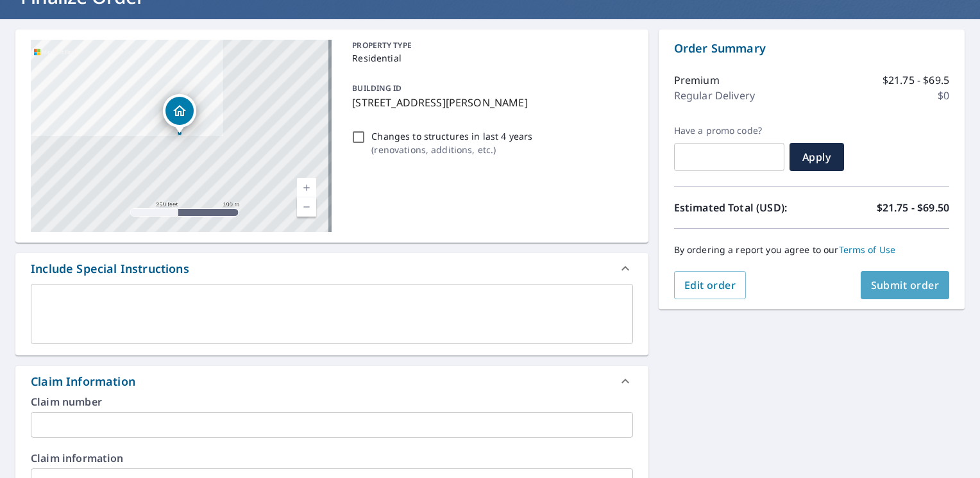  Describe the element at coordinates (715, 95) in the screenshot. I see `p: Regular Delivery` at that location.